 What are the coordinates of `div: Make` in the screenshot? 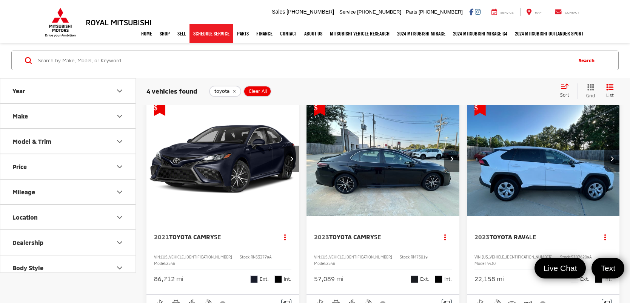 It's located at (120, 116).